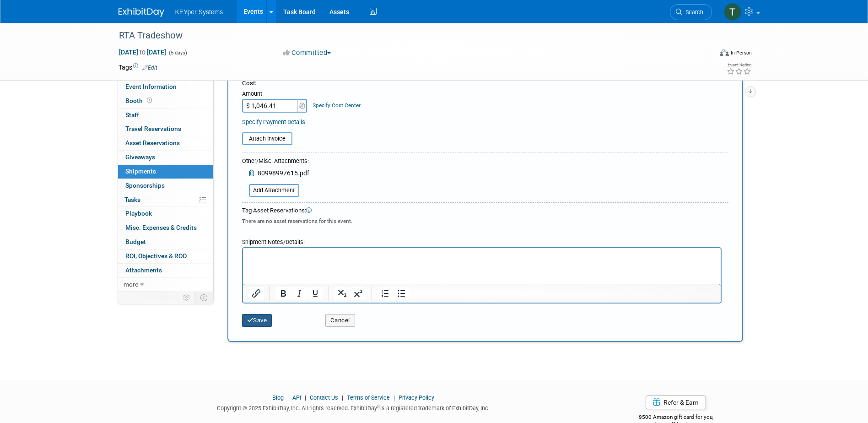  I want to click on a: Contact Us, so click(324, 398).